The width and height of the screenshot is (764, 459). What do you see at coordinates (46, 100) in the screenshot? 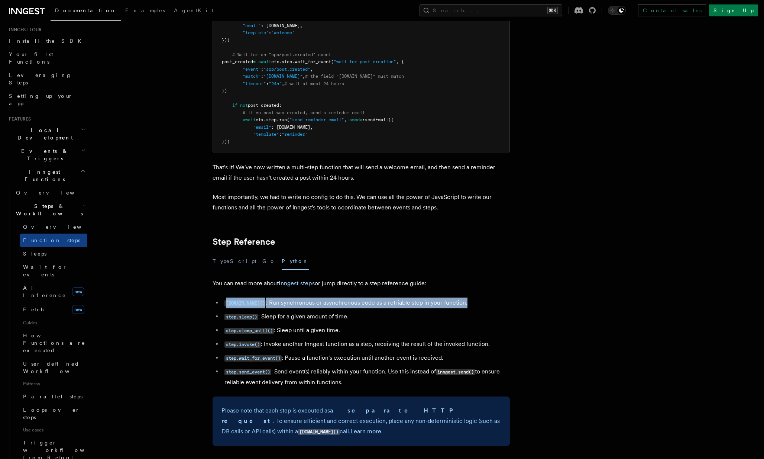
I see `a: Setting up your app` at bounding box center [46, 100].